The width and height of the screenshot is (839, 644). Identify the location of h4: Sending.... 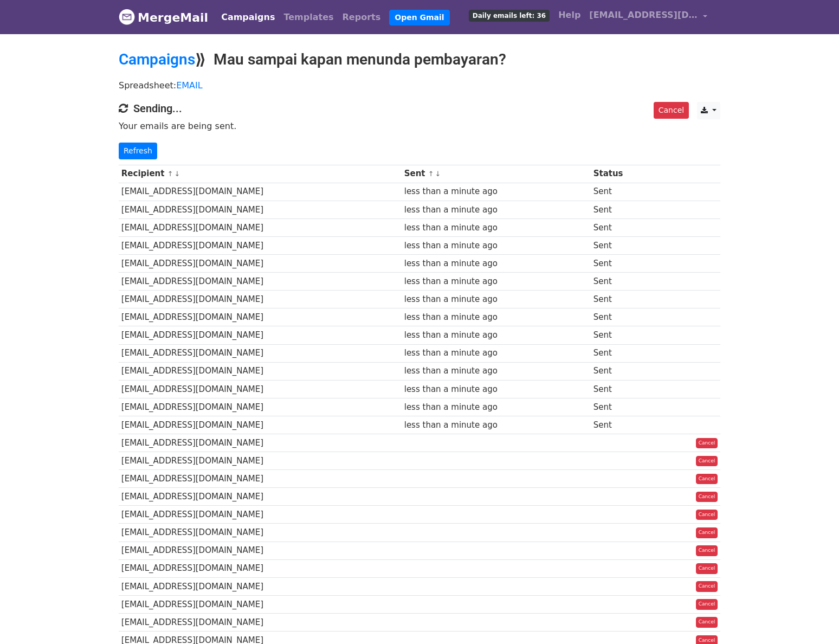
(419, 108).